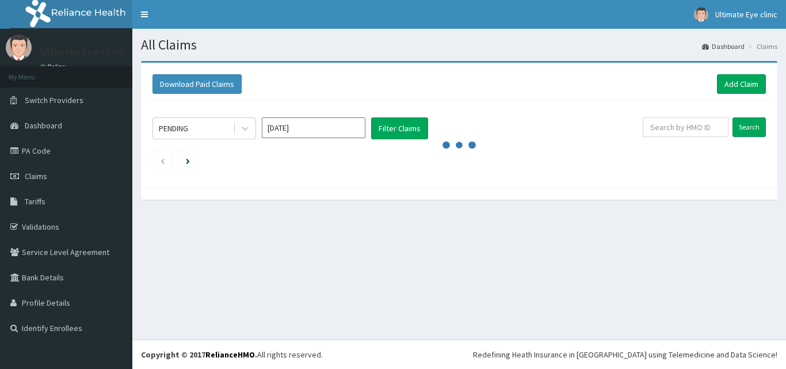 Image resolution: width=786 pixels, height=369 pixels. What do you see at coordinates (82, 52) in the screenshot?
I see `p: Ultimate Eye clinic` at bounding box center [82, 52].